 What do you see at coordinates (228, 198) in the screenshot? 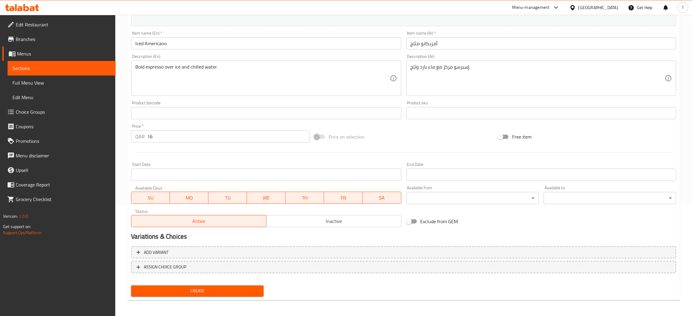
I see `span: TU` at bounding box center [228, 198].